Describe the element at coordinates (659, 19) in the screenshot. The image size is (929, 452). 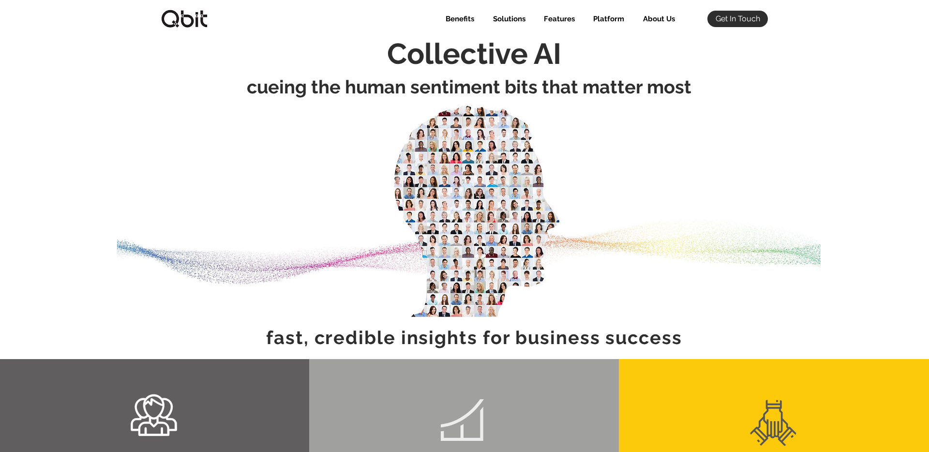
I see `p: About Us` at that location.